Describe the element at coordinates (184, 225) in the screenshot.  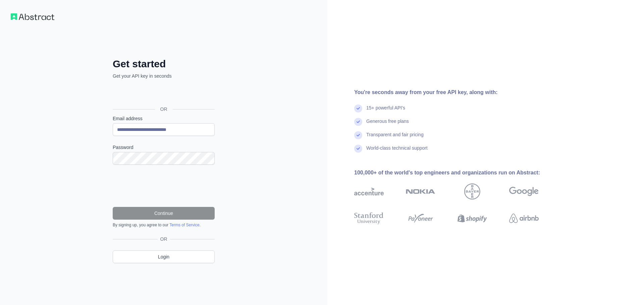
I see `a: Terms of Service` at that location.